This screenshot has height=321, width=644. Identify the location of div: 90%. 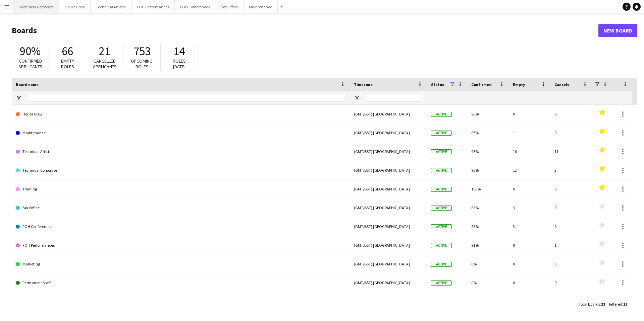
(488, 114).